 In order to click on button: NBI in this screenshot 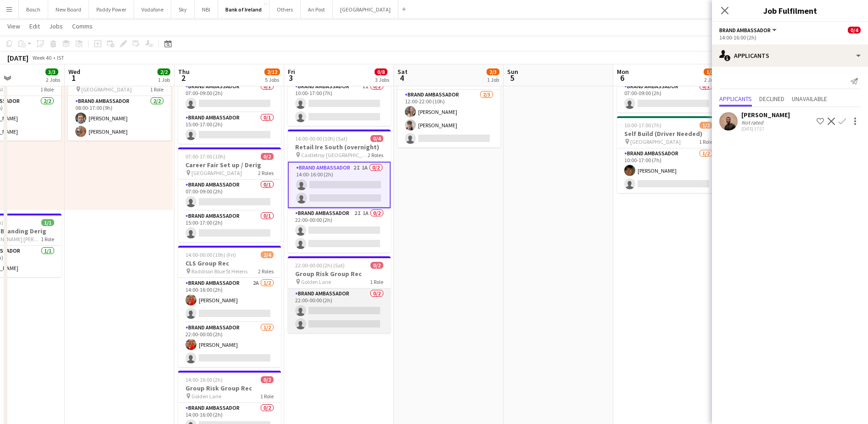, I will do `click(206, 9)`.